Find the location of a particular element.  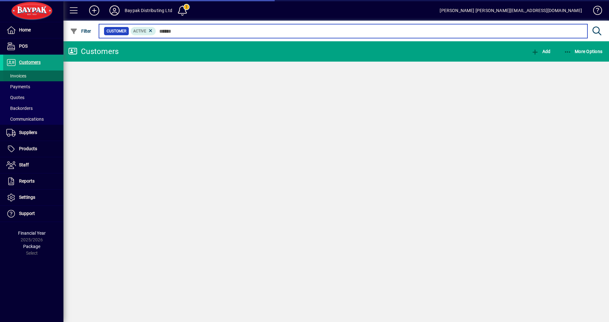

span: Financial Year is located at coordinates (32, 233).